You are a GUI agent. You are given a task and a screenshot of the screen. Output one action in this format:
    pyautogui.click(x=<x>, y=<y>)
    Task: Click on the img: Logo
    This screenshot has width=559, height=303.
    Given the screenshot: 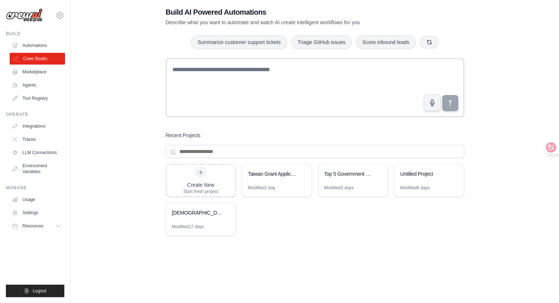 What is the action you would take?
    pyautogui.click(x=24, y=15)
    